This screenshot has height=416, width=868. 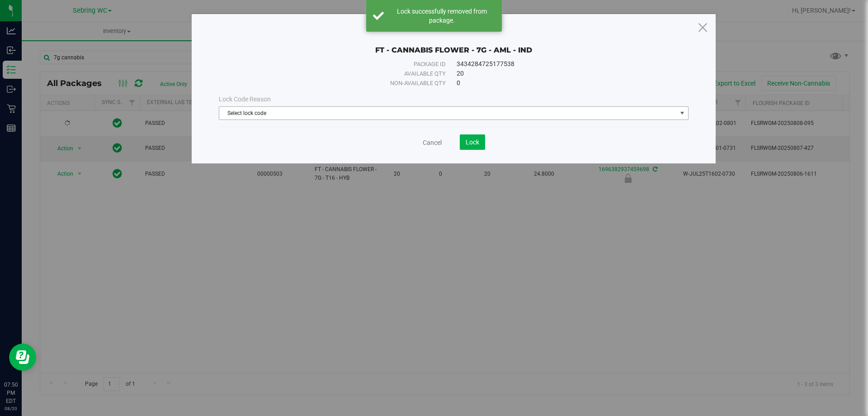 What do you see at coordinates (245, 99) in the screenshot?
I see `span: Lock Code Reason` at bounding box center [245, 99].